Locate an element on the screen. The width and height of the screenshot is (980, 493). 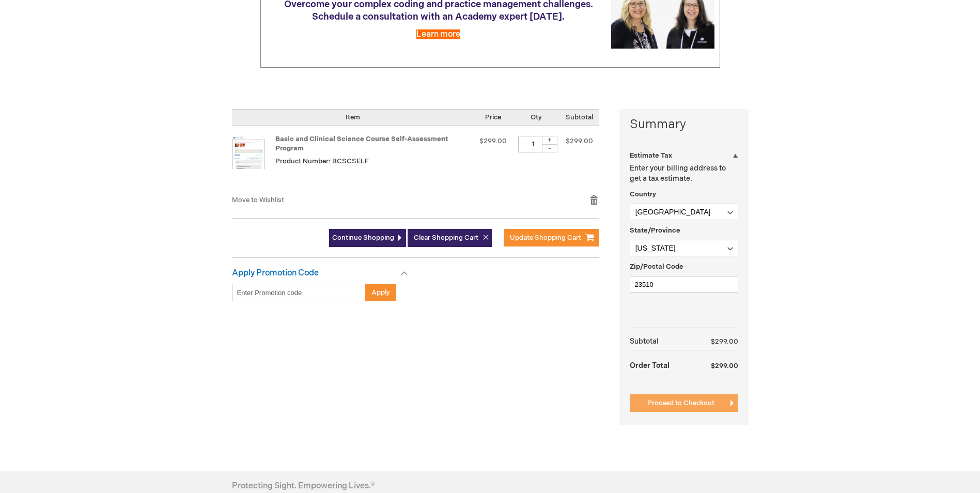
input: Qty is located at coordinates (533, 144).